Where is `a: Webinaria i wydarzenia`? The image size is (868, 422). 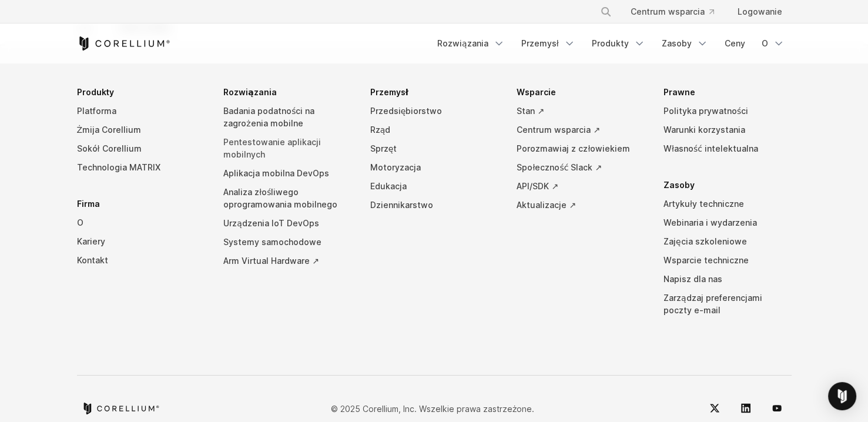
a: Webinaria i wydarzenia is located at coordinates (727, 223).